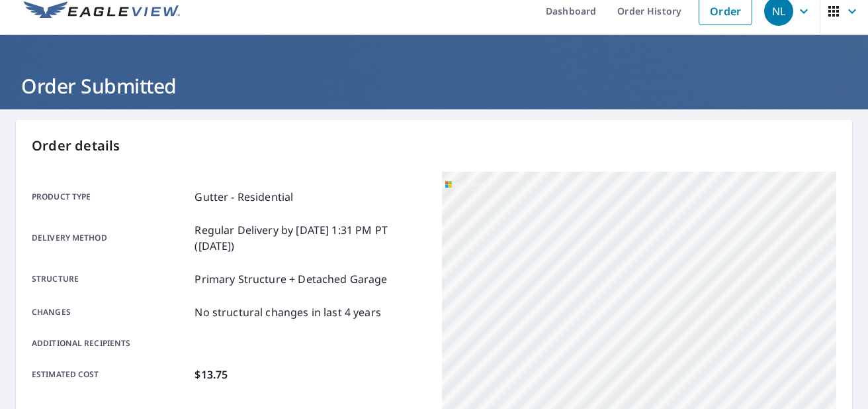 Image resolution: width=868 pixels, height=409 pixels. Describe the element at coordinates (110, 237) in the screenshot. I see `p: Delivery method` at that location.